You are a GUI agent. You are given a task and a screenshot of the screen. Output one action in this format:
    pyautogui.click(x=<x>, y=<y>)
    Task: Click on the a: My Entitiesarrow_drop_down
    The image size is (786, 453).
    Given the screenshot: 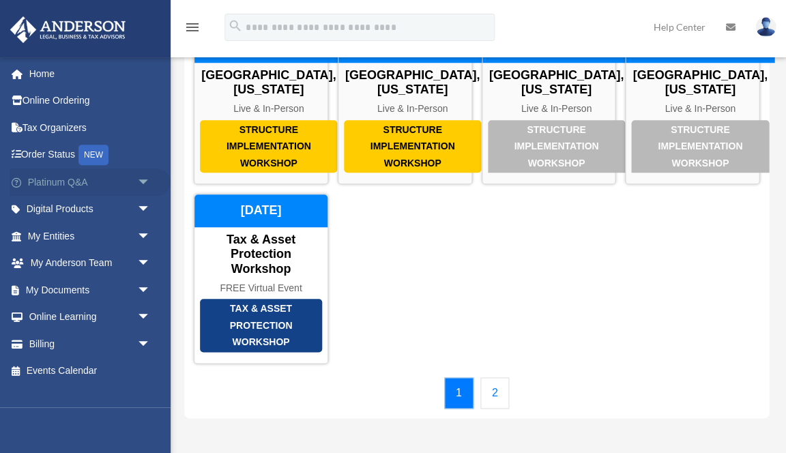 What is the action you would take?
    pyautogui.click(x=90, y=236)
    